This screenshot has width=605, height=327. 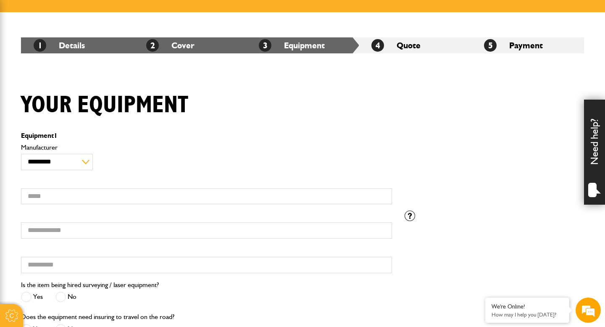 I want to click on a: 1Details, so click(x=59, y=45).